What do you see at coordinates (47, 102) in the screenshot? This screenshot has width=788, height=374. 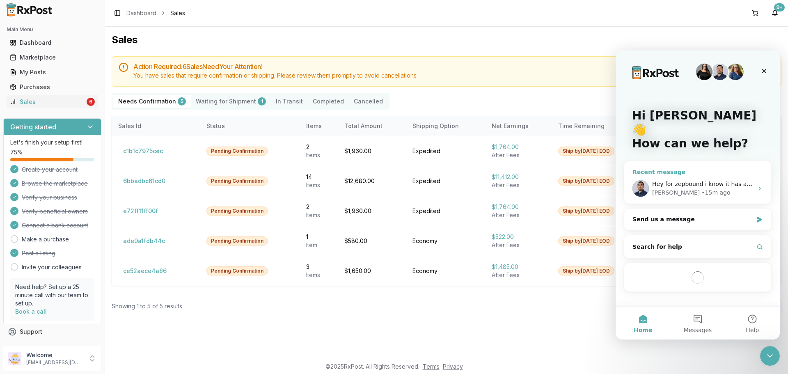 I see `div: Sales` at bounding box center [47, 102].